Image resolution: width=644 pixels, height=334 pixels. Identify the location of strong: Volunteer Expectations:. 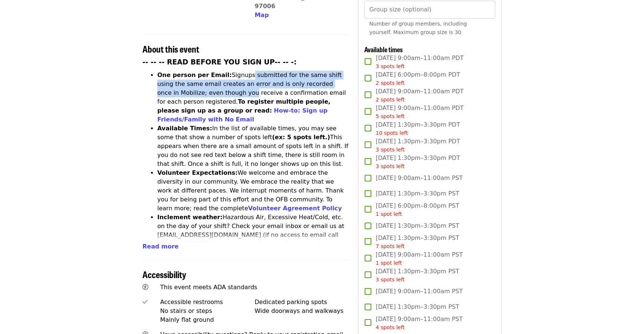
(198, 173).